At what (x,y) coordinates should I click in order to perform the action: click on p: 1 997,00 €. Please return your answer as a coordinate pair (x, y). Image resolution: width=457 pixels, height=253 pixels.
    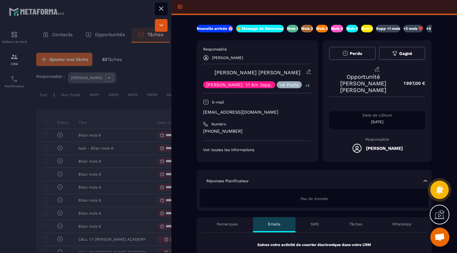
    Looking at the image, I should click on (411, 83).